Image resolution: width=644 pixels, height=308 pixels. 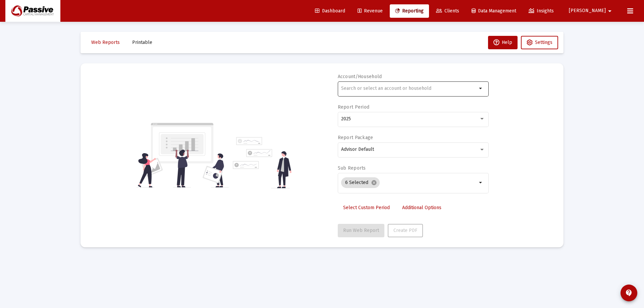 I want to click on mat-chip: 6 Selected, so click(x=360, y=182).